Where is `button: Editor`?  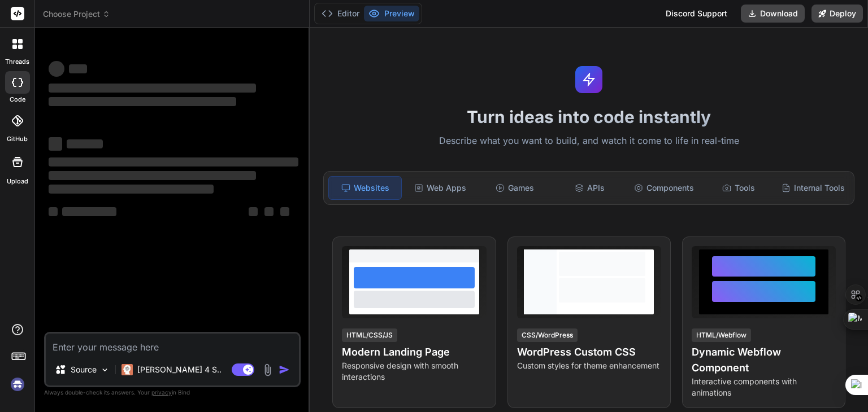
button: Editor is located at coordinates (340, 14).